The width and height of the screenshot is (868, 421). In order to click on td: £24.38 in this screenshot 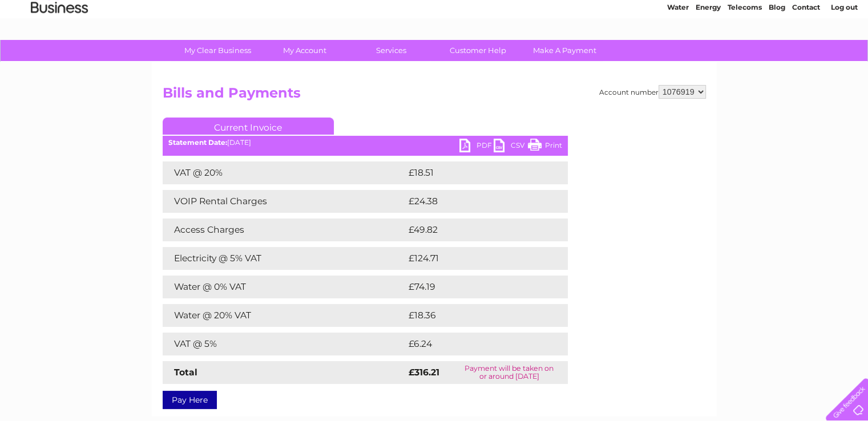, I will do `click(475, 201)`.